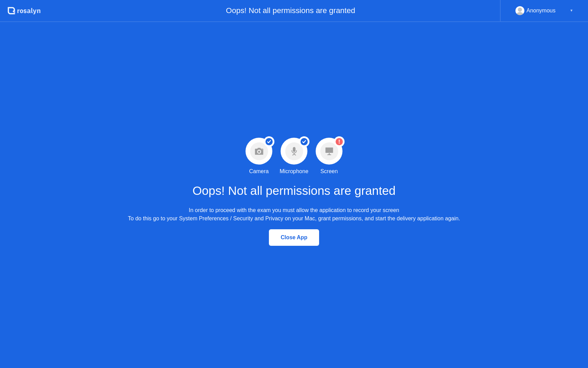  What do you see at coordinates (294, 238) in the screenshot?
I see `button: Close App` at bounding box center [294, 238].